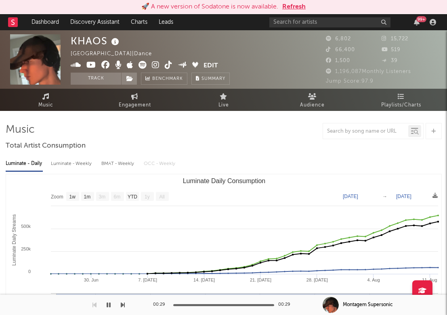  I want to click on a: Leads, so click(166, 22).